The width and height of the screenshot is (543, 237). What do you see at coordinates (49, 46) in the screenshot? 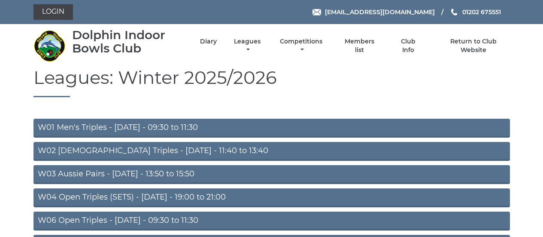
I see `img: Dolphin Indoor Bowls Club` at bounding box center [49, 46].